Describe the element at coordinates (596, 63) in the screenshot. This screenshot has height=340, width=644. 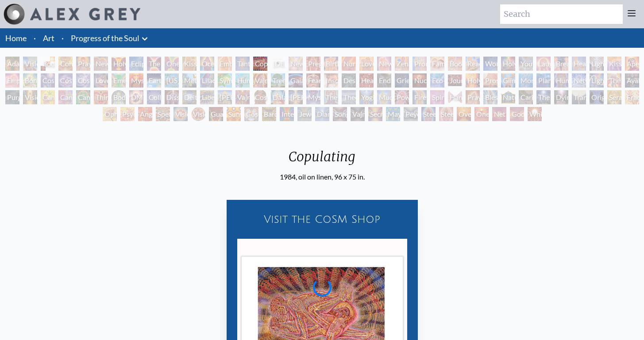
I see `div: Lightweaver` at that location.